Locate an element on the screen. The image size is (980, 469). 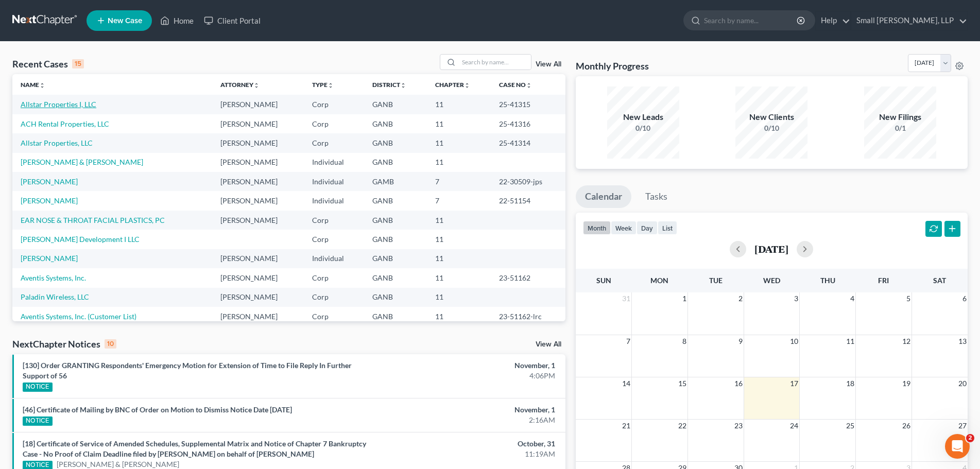
div: 11:19AM is located at coordinates (469, 454).